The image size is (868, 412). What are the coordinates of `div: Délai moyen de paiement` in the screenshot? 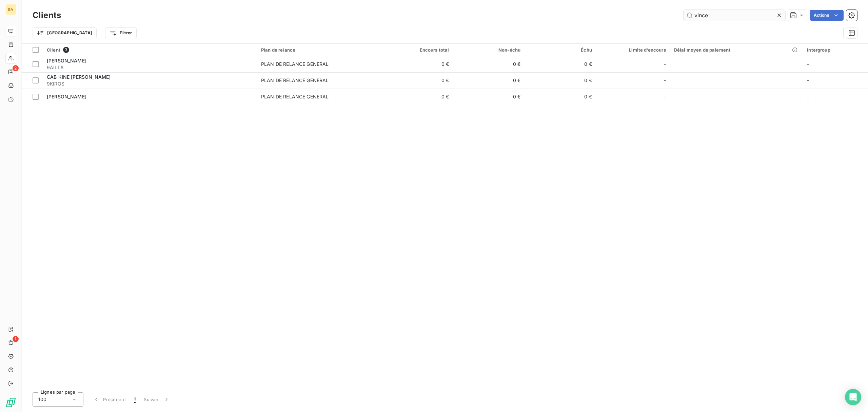 It's located at (736, 50).